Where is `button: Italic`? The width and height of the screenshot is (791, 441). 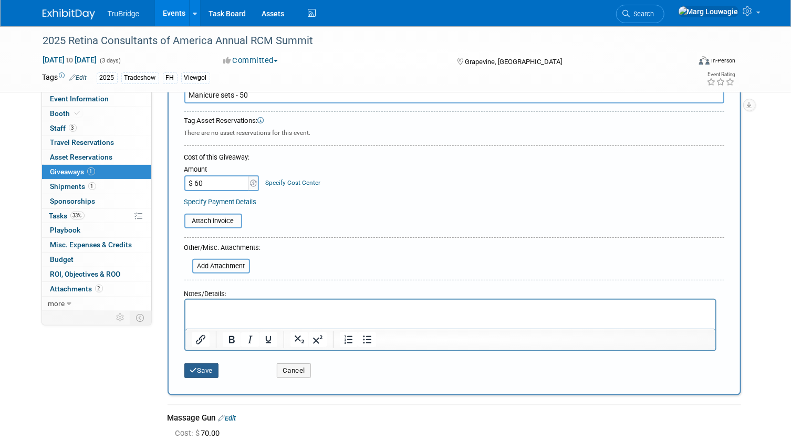 button: Italic is located at coordinates (250, 340).